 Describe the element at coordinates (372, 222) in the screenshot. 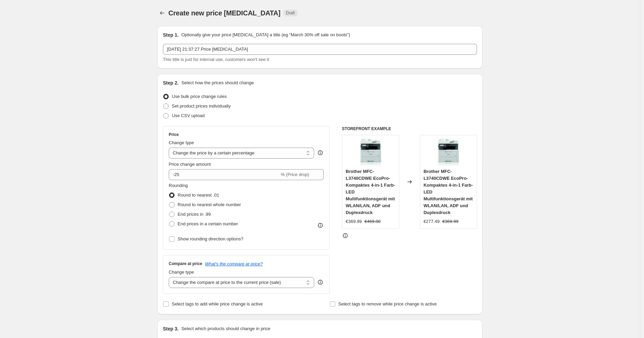

I see `strike: €469.00` at that location.